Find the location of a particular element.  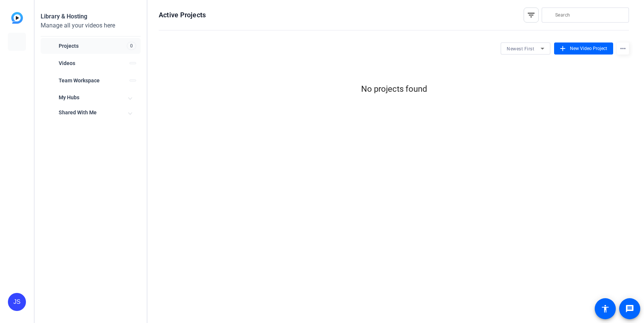

button: New Video Project is located at coordinates (583, 48).